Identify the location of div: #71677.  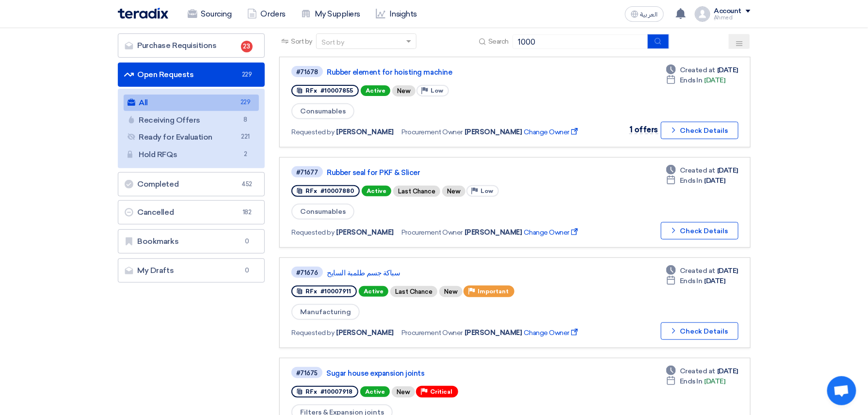
(307, 172).